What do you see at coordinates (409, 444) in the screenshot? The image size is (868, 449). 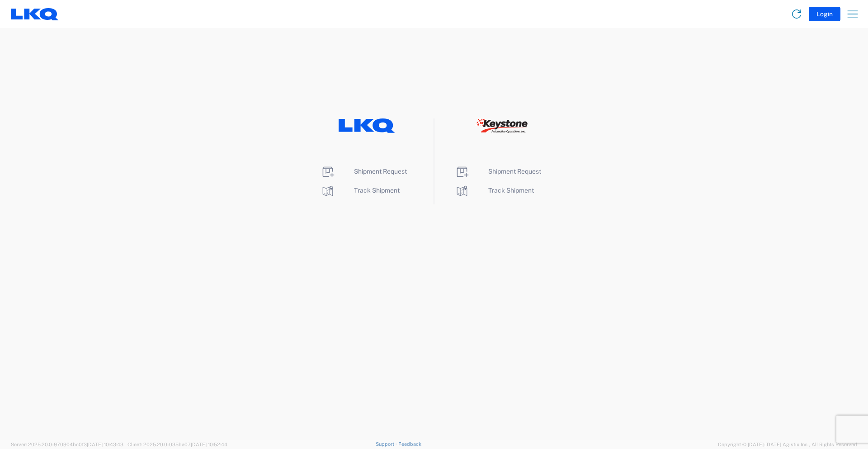 I see `a: Feedback` at bounding box center [409, 444].